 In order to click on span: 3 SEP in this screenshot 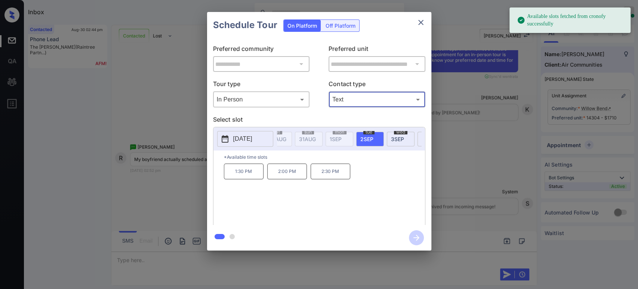, I will do `click(398, 139)`.